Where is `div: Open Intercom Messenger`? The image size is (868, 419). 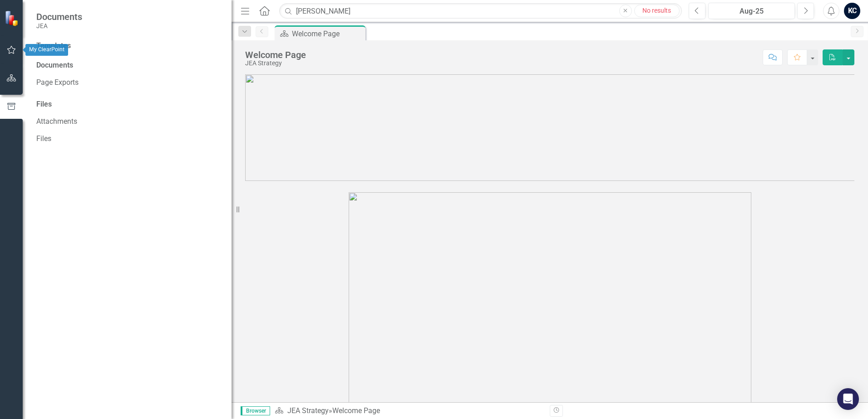 div: Open Intercom Messenger is located at coordinates (847, 399).